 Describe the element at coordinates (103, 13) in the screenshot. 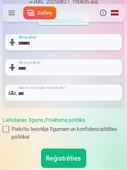

I see `button: Info` at that location.